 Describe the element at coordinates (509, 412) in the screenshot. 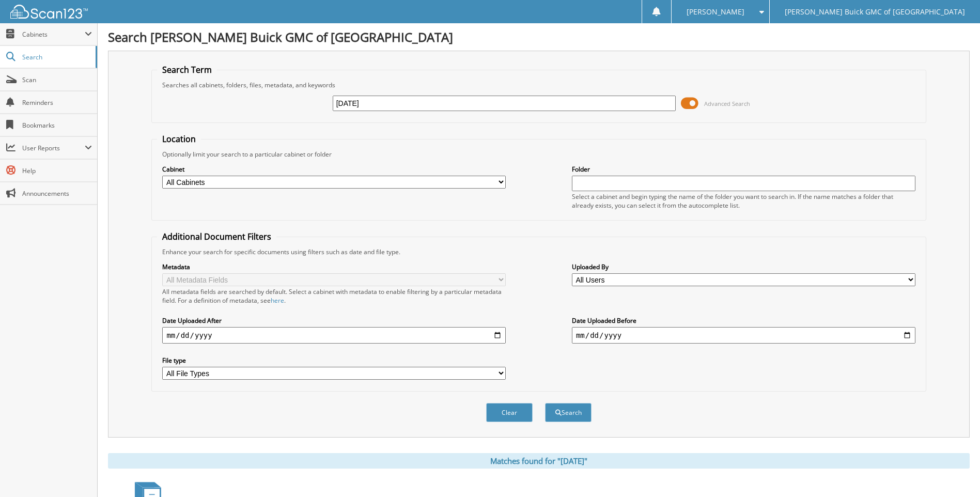

I see `button: Clear` at that location.